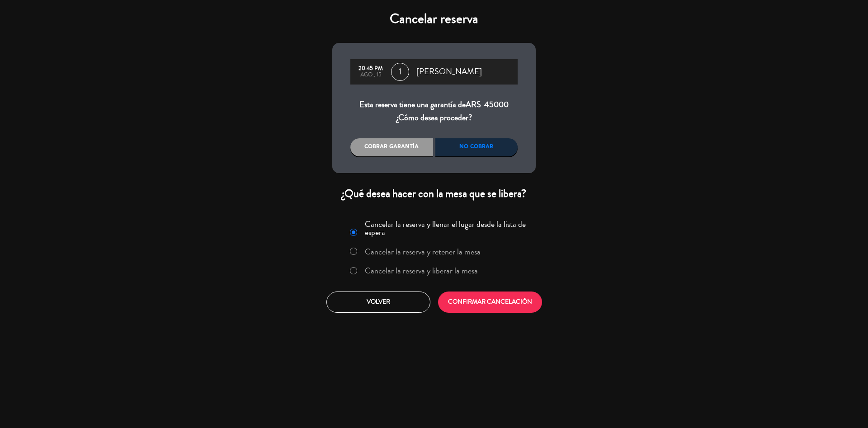 The height and width of the screenshot is (428, 868). I want to click on div: Cobrar garantía, so click(391, 147).